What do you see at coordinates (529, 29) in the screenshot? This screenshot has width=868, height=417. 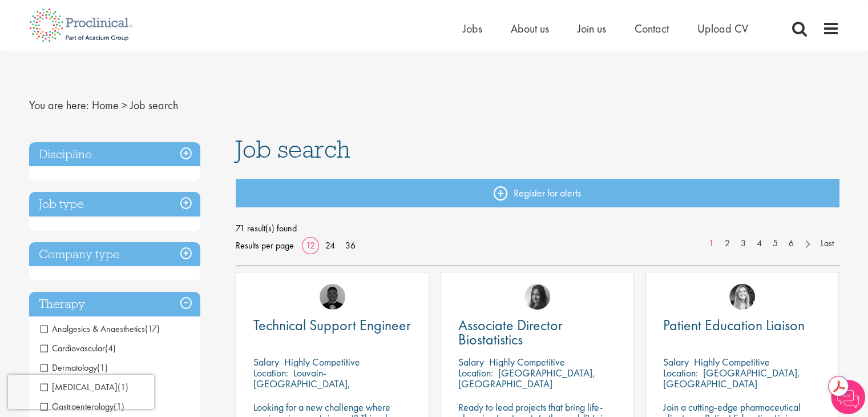 I see `a: About us` at bounding box center [529, 29].